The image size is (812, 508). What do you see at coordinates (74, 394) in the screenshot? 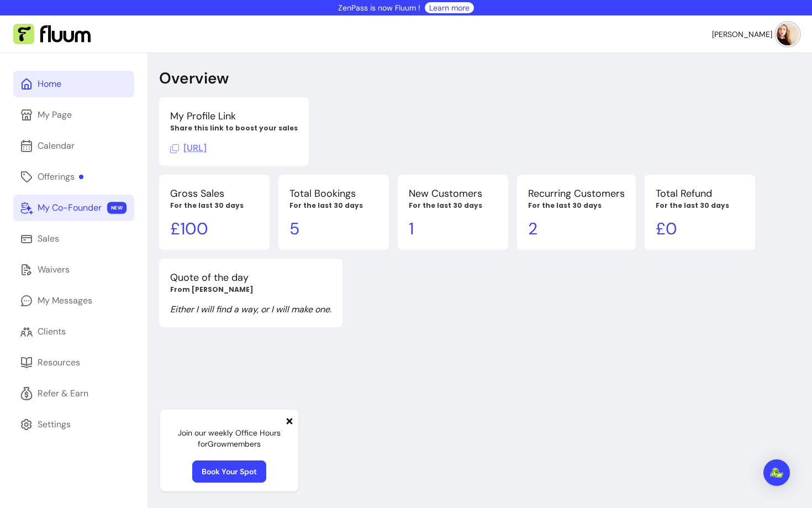
I see `a: Refer & Earn` at bounding box center [74, 394].